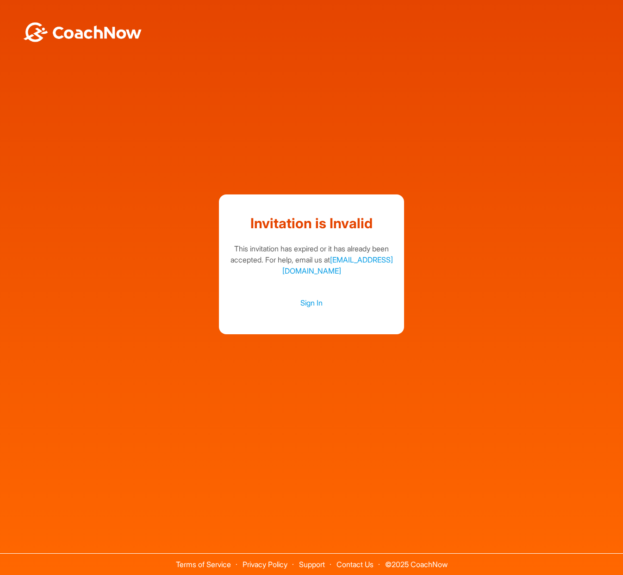 This screenshot has height=575, width=623. Describe the element at coordinates (203, 564) in the screenshot. I see `a: Terms of Service` at that location.